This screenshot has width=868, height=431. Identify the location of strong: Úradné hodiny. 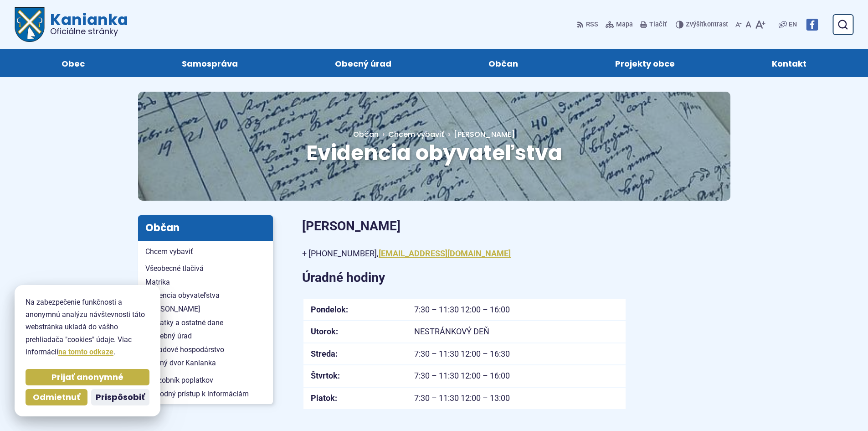
(344, 277).